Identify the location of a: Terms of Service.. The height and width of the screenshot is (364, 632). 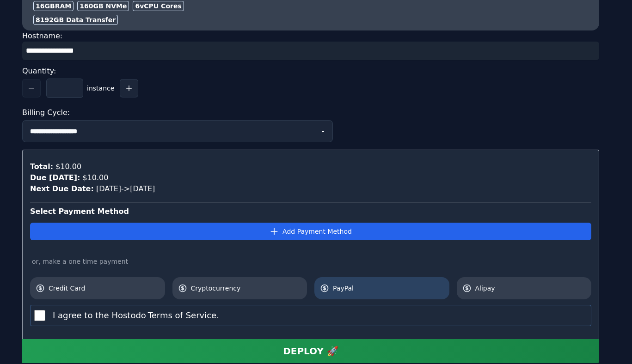
(182, 315).